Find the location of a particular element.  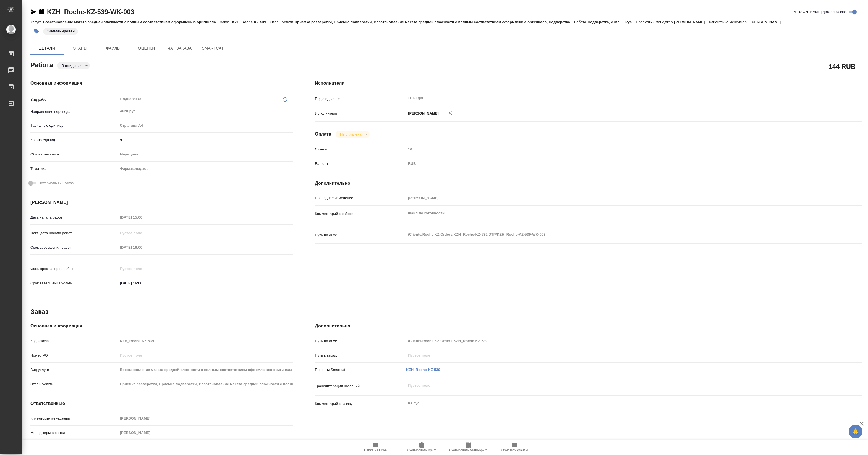

p: Направление перевода is located at coordinates (74, 112).